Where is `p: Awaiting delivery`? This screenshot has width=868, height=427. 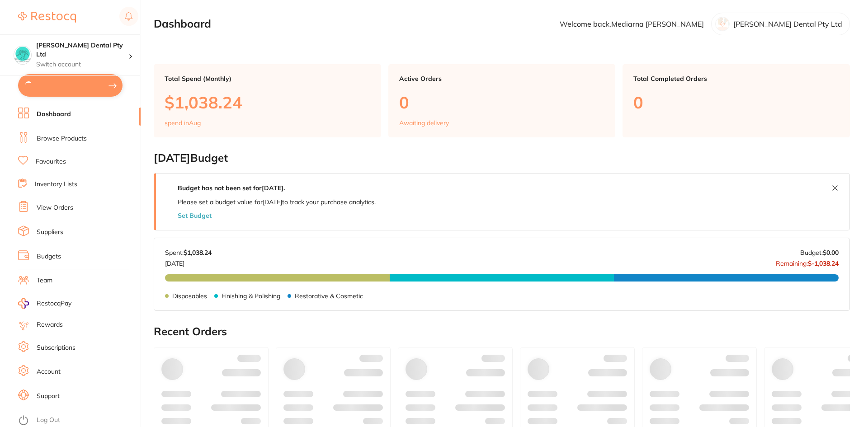
p: Awaiting delivery is located at coordinates (424, 123).